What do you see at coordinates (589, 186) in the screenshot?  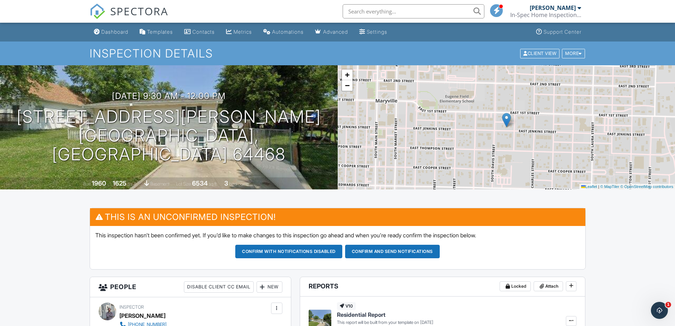 I see `a: Leaflet` at bounding box center [589, 186].